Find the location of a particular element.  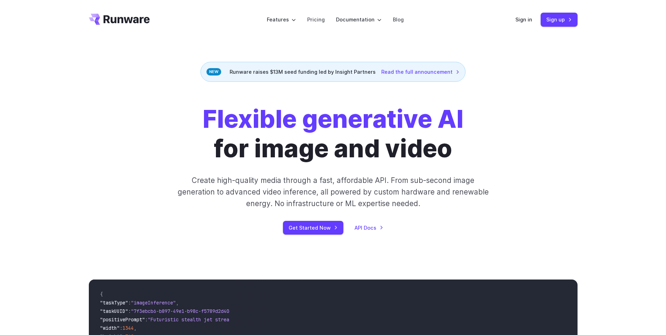

span: "positivePrompt" is located at coordinates (122, 319).